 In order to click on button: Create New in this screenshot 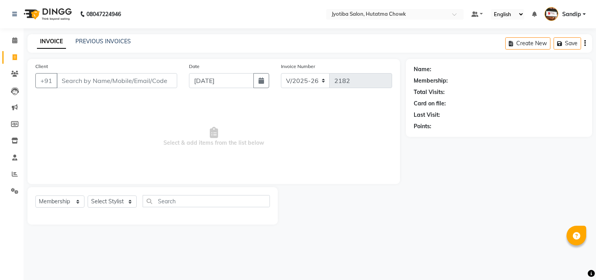, I will do `click(527, 43)`.